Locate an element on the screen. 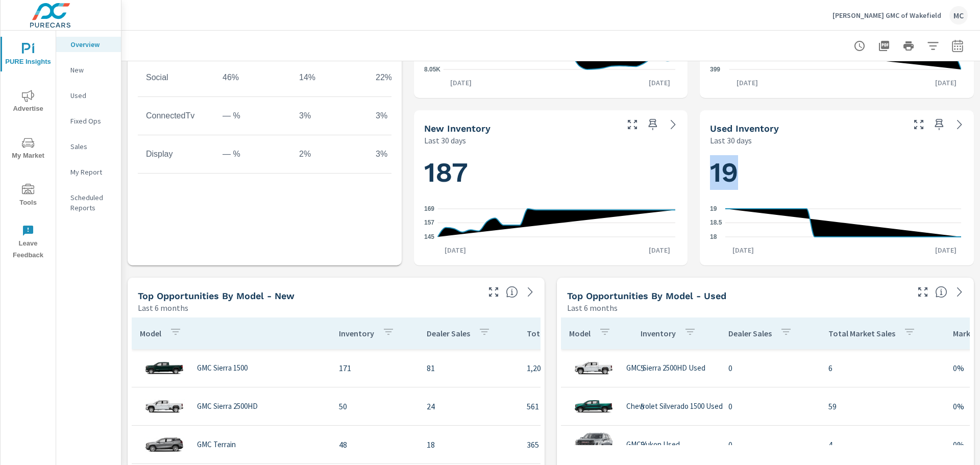  p: 171 is located at coordinates (374, 368).